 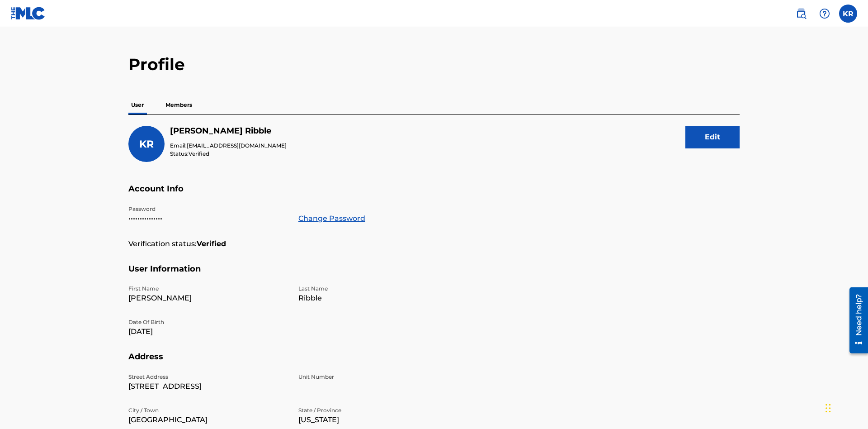 What do you see at coordinates (179, 105) in the screenshot?
I see `p: Members` at bounding box center [179, 105].